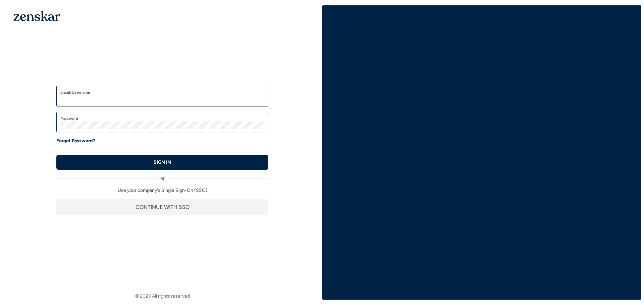  What do you see at coordinates (162, 118) in the screenshot?
I see `label: Password` at bounding box center [162, 118].